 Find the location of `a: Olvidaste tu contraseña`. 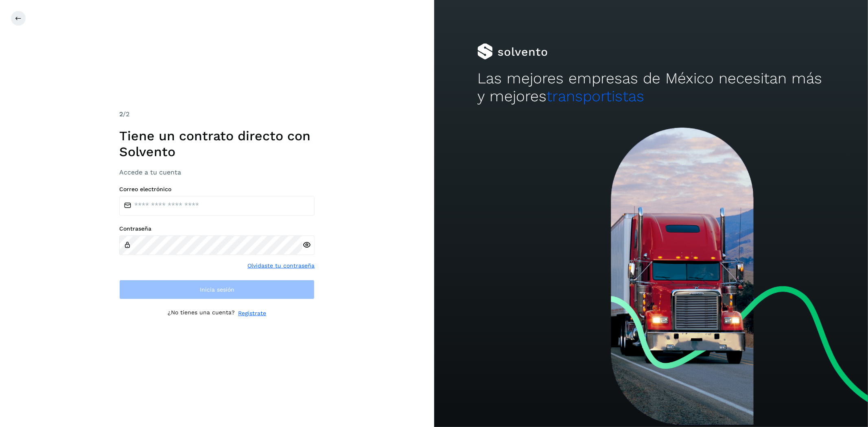

a: Olvidaste tu contraseña is located at coordinates (281, 266).